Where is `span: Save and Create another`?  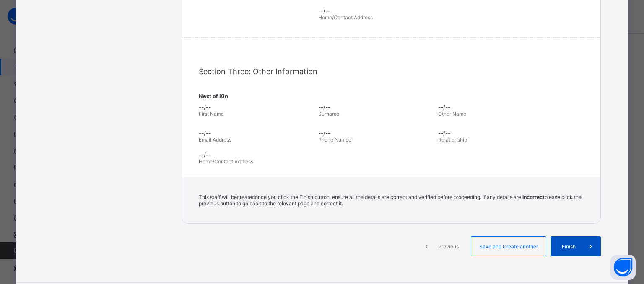
span: Save and Create another is located at coordinates (509, 247).